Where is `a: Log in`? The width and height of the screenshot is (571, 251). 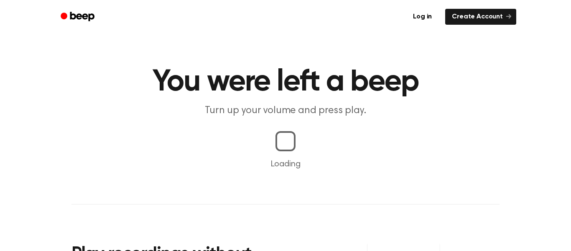 a: Log in is located at coordinates (422, 17).